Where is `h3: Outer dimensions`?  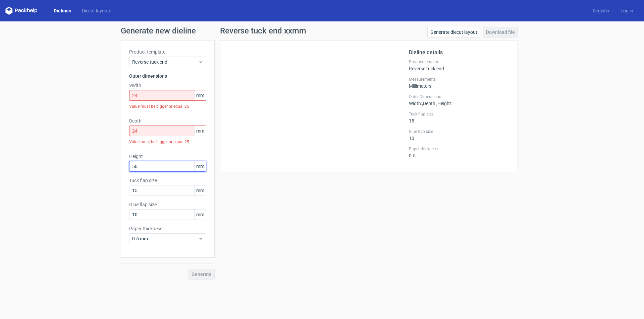
h3: Outer dimensions is located at coordinates (168, 76).